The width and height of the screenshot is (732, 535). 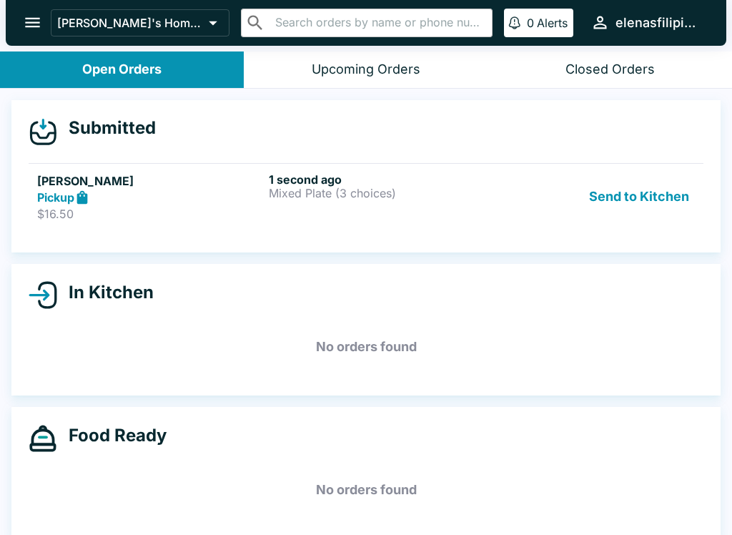 I want to click on div: Upcoming Orders, so click(x=366, y=69).